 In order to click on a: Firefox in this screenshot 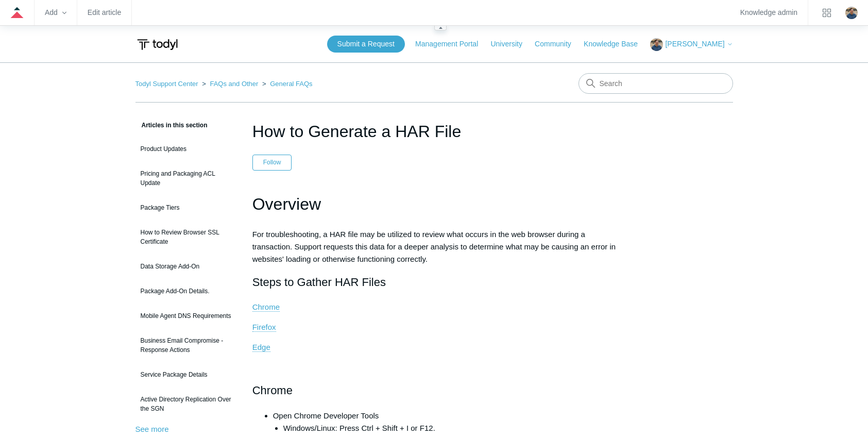, I will do `click(264, 327)`.